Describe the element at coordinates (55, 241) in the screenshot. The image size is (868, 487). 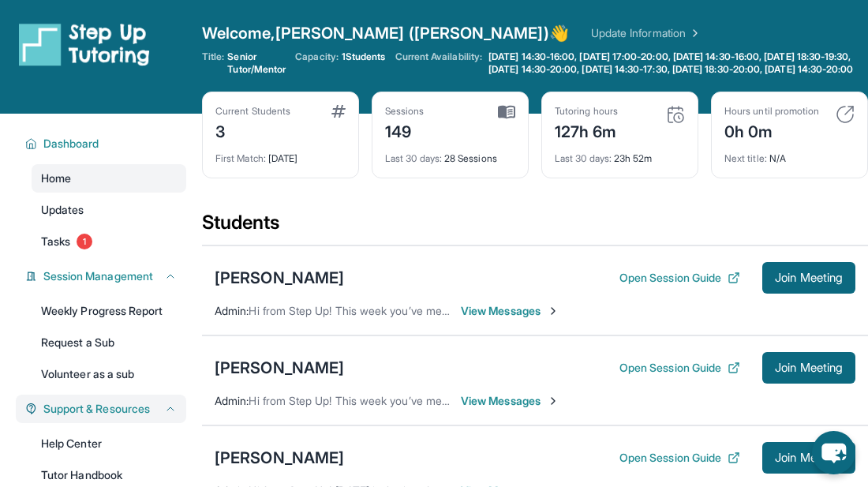
I see `span: Tasks` at that location.